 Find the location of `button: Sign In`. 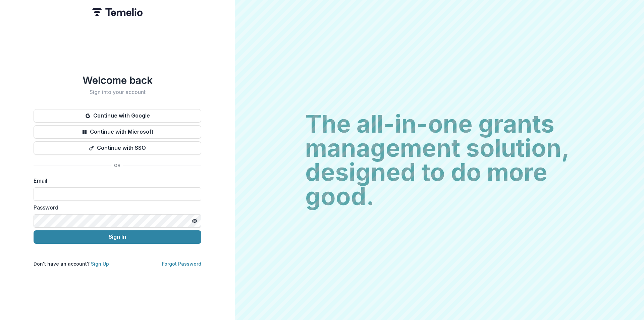

button: Sign In is located at coordinates (117, 237).